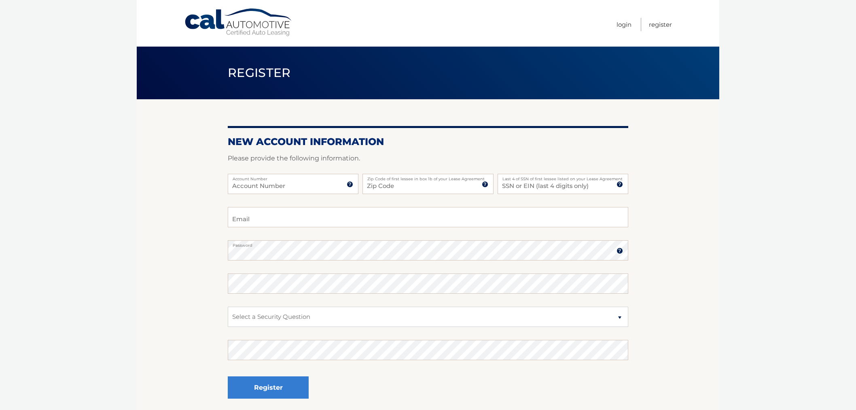 This screenshot has height=410, width=856. I want to click on input: Zip Code, so click(428, 184).